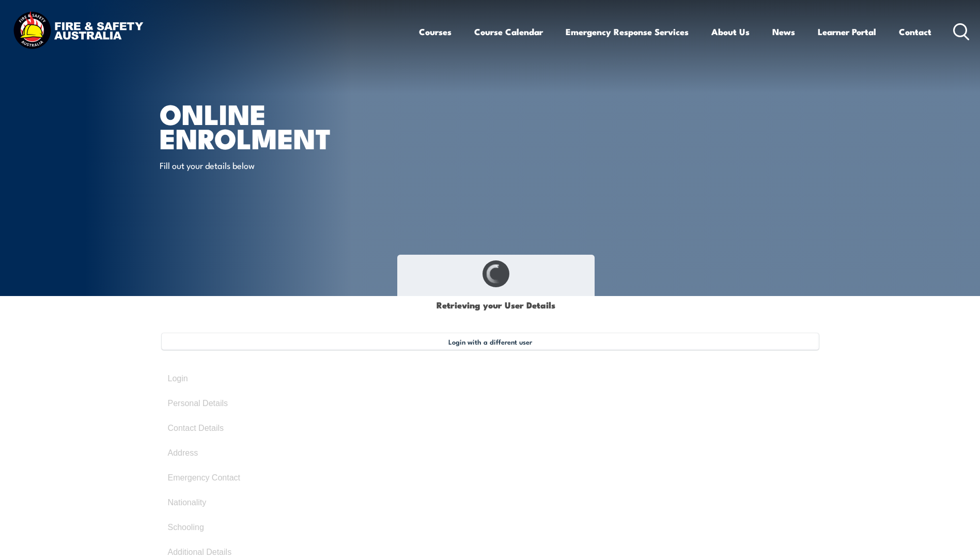  Describe the element at coordinates (490, 341) in the screenshot. I see `span: Login with a different user` at that location.